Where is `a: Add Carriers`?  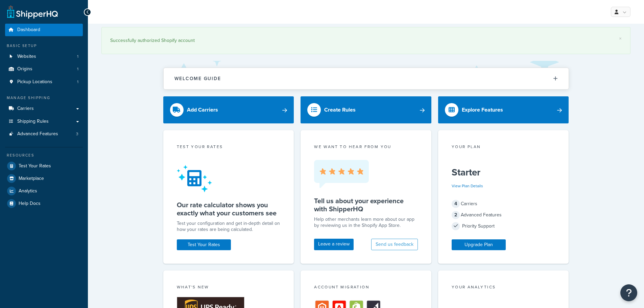
a: Add Carriers is located at coordinates (229, 110).